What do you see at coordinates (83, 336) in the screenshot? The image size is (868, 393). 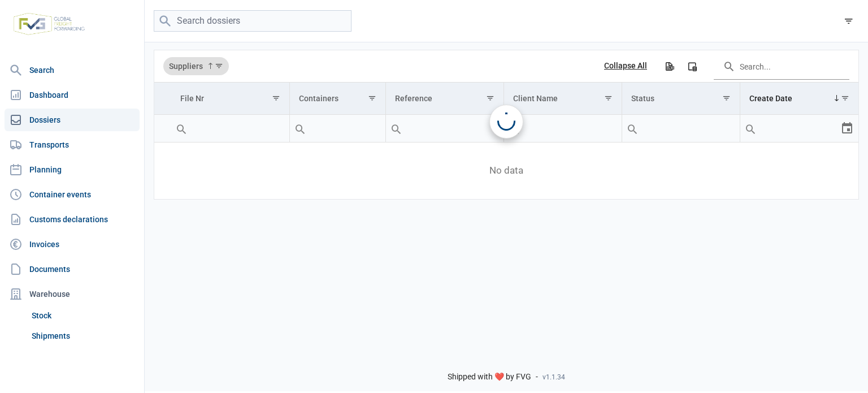 I see `a: Shipments` at bounding box center [83, 336].